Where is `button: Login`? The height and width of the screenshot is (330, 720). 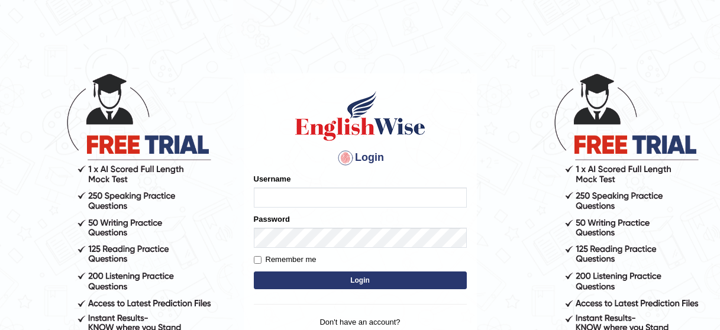 button: Login is located at coordinates (360, 281).